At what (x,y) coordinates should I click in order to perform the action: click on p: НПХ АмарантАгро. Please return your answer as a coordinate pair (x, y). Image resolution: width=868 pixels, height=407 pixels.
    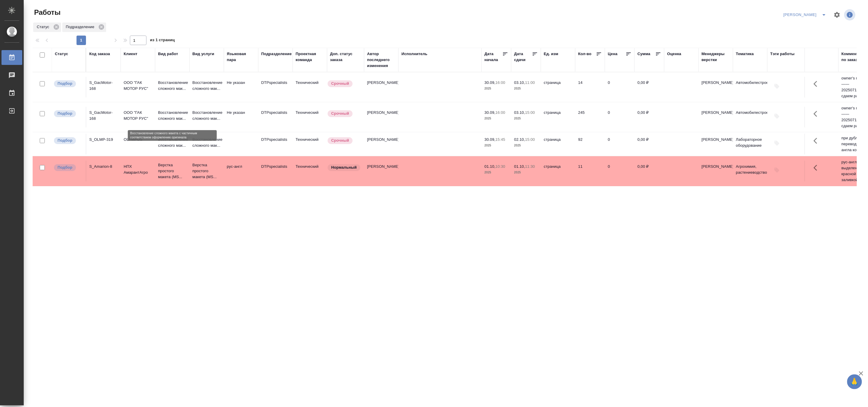
    Looking at the image, I should click on (138, 170).